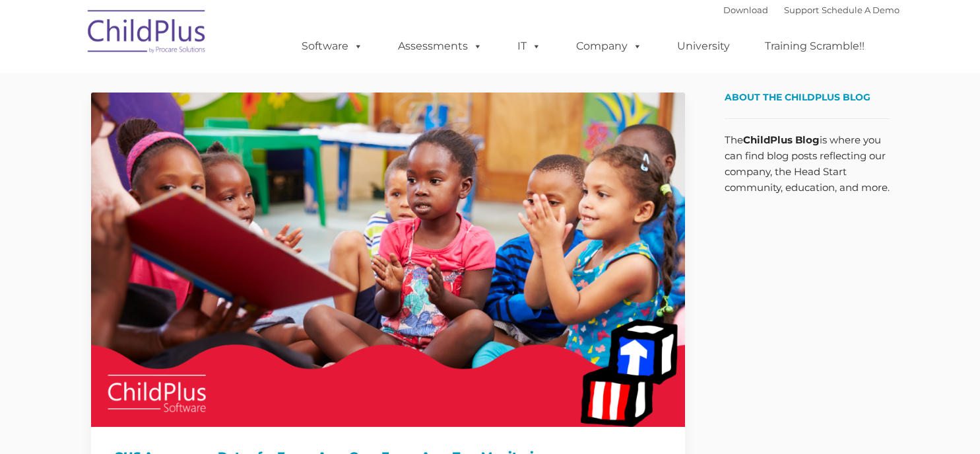 The width and height of the screenshot is (980, 454). What do you see at coordinates (814, 46) in the screenshot?
I see `a: Training Scramble!!` at bounding box center [814, 46].